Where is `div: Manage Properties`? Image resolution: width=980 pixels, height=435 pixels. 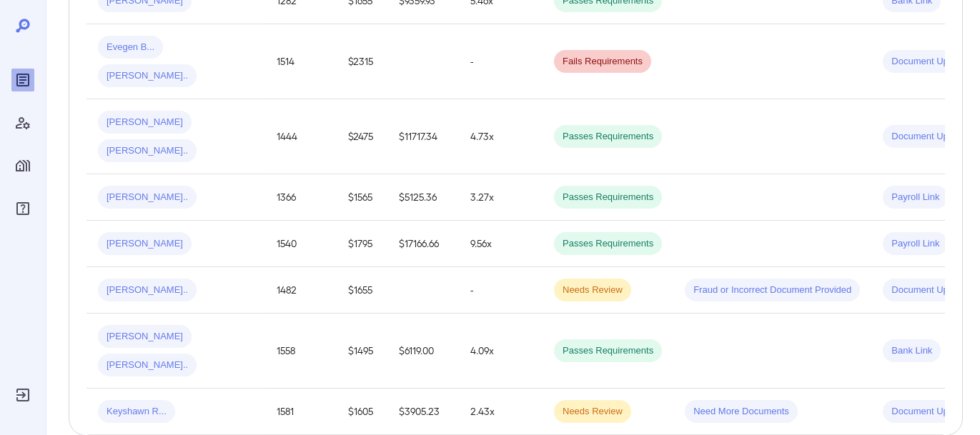
div: Manage Properties is located at coordinates (23, 166).